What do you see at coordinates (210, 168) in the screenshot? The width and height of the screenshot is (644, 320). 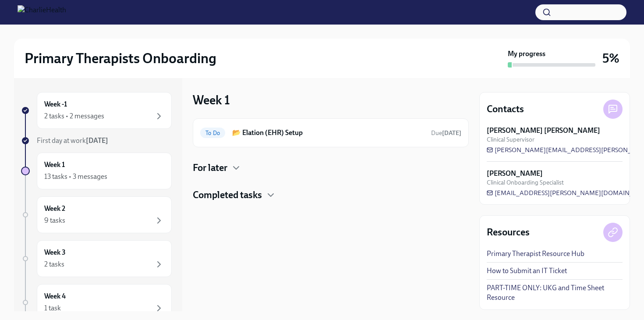 I see `h4: For later` at bounding box center [210, 168].